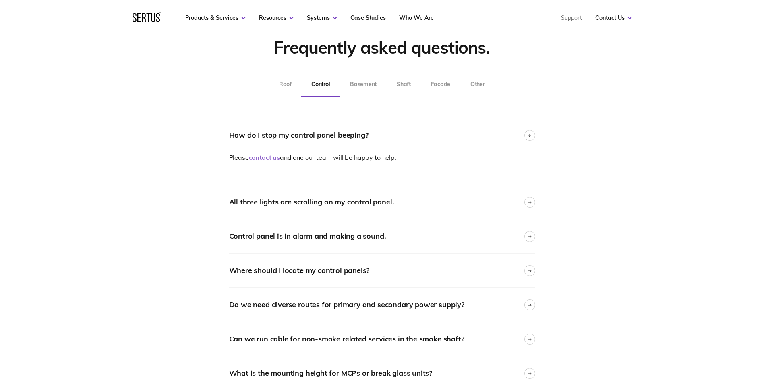 This screenshot has width=764, height=384. Describe the element at coordinates (613, 18) in the screenshot. I see `a: Contact Us` at that location.